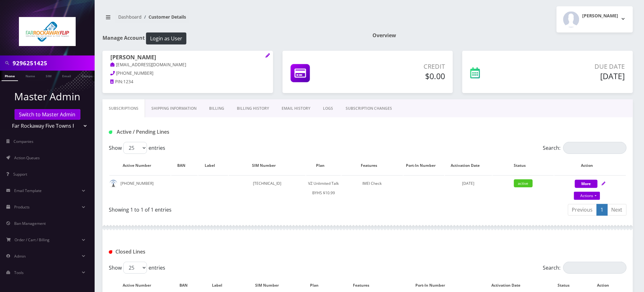  What do you see at coordinates (53, 63) in the screenshot?
I see `input: Search in Company` at bounding box center [53, 63].